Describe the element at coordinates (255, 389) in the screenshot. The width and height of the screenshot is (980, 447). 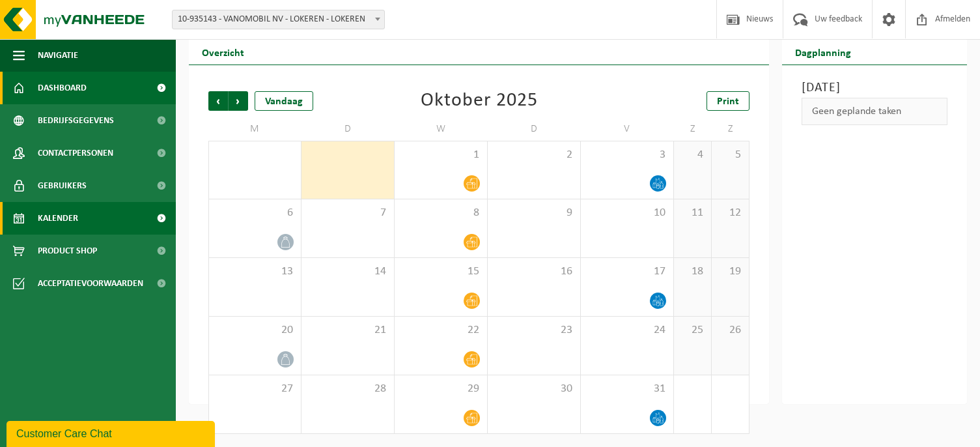
I see `span: 27` at that location.